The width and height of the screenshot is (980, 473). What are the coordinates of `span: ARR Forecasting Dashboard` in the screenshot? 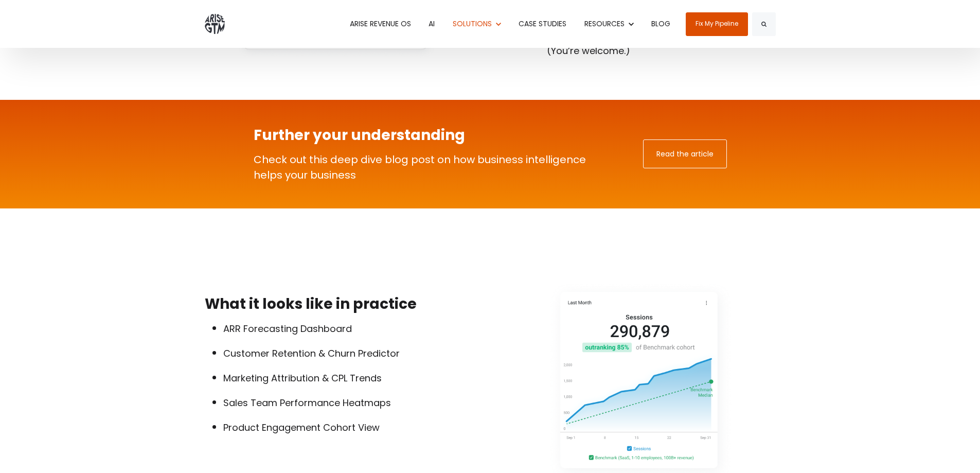 It's located at (288, 328).